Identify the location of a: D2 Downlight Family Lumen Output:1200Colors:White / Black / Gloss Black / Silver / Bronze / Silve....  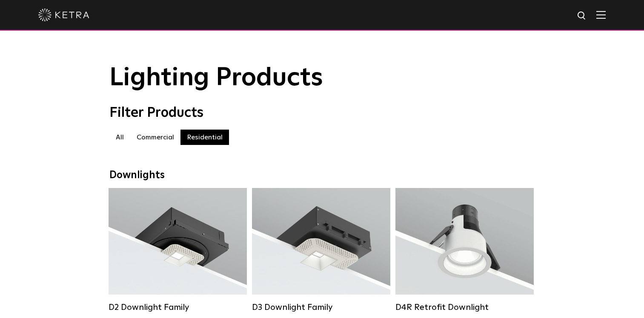
(178, 250).